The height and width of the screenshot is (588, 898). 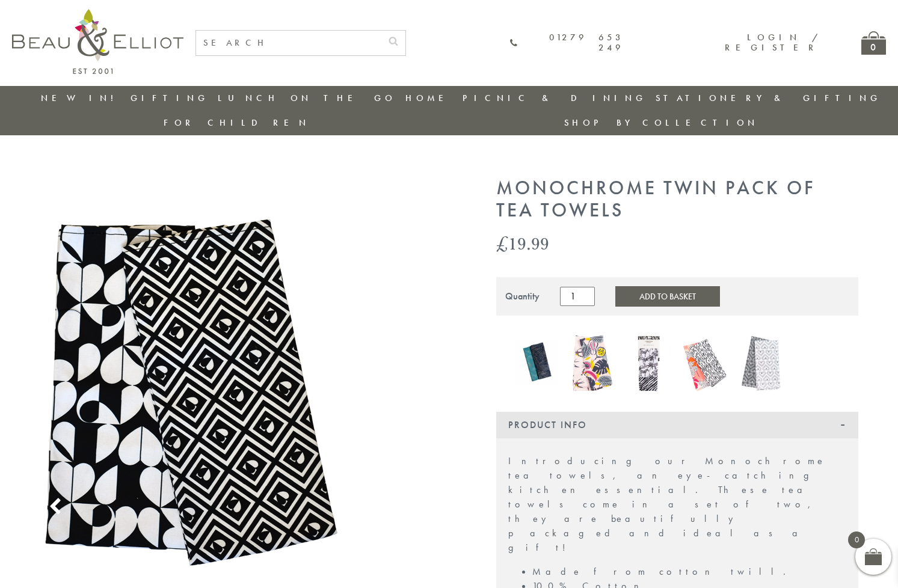 What do you see at coordinates (251, 373) in the screenshot?
I see `a: Monochrome Tea Towels` at bounding box center [251, 373].